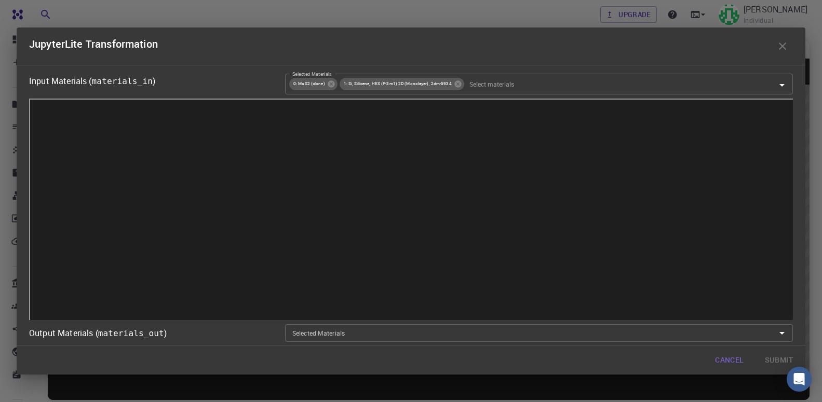 The height and width of the screenshot is (402, 822). Describe the element at coordinates (398, 84) in the screenshot. I see `span: 1: Si, Silicene, HEX (P-3m1) 2D (Monolayer), 2dm-5934` at that location.